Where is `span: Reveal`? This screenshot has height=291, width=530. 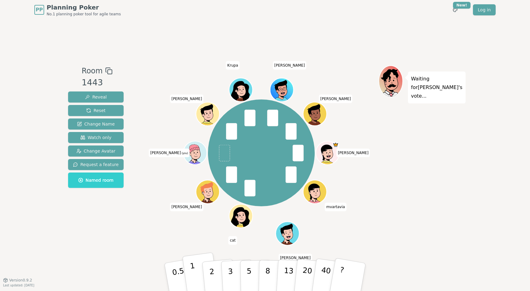 span: Reveal is located at coordinates (96, 97).